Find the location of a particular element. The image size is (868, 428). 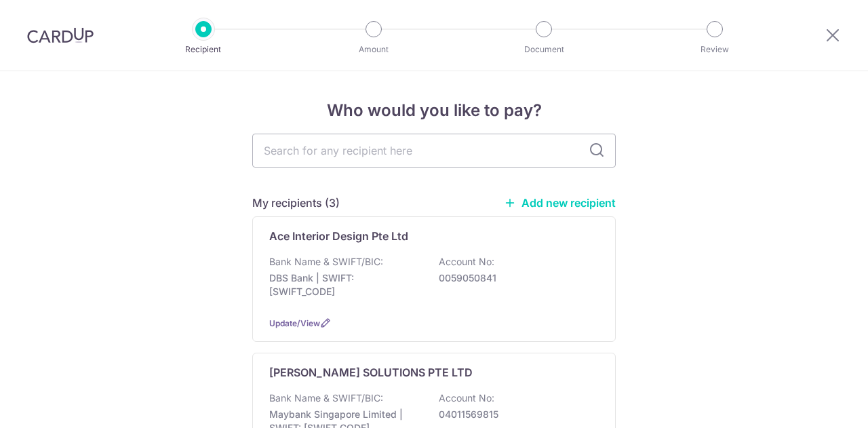

h4: Who would you like to pay? is located at coordinates (434, 111).